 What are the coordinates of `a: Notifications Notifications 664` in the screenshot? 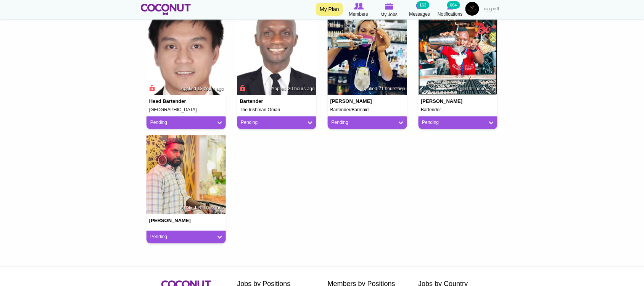 It's located at (450, 10).